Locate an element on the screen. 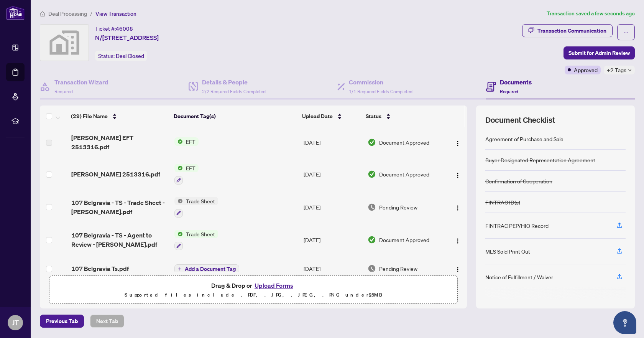 This screenshot has height=338, width=644. span: Drag & Drop or is located at coordinates (254, 285).